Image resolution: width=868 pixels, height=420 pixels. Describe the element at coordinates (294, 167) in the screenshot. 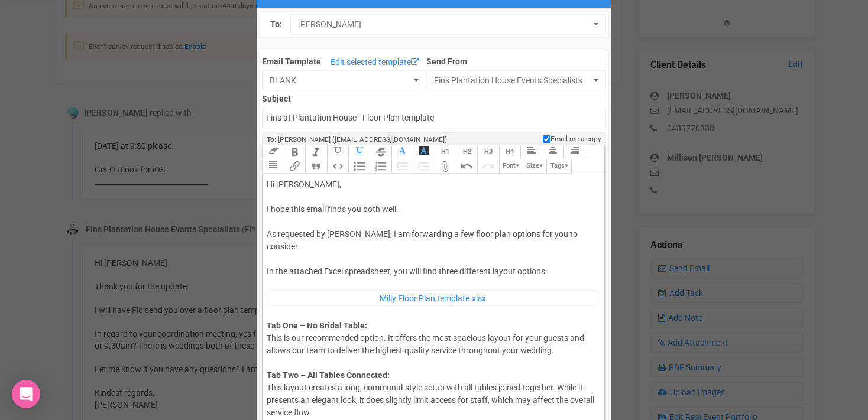

I see `button: Link` at that location.